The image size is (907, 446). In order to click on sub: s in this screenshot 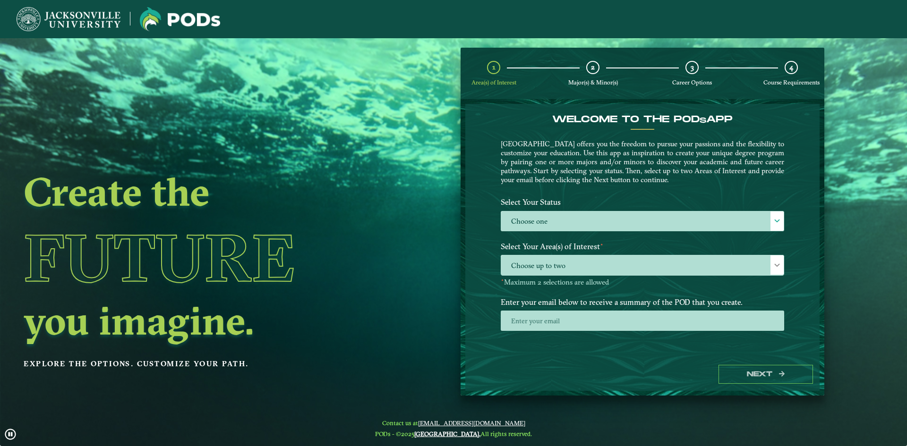, I will do `click(703, 120)`.